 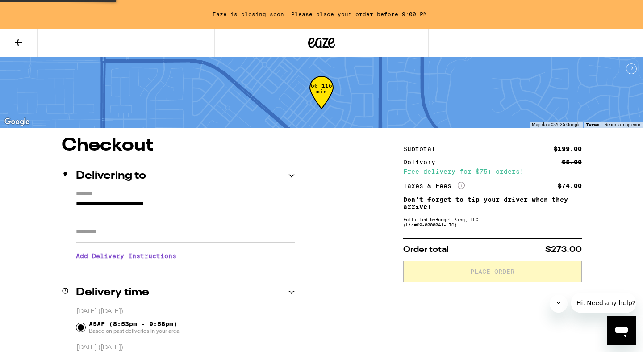 I want to click on span: Based on past deliveries in your area, so click(x=134, y=331).